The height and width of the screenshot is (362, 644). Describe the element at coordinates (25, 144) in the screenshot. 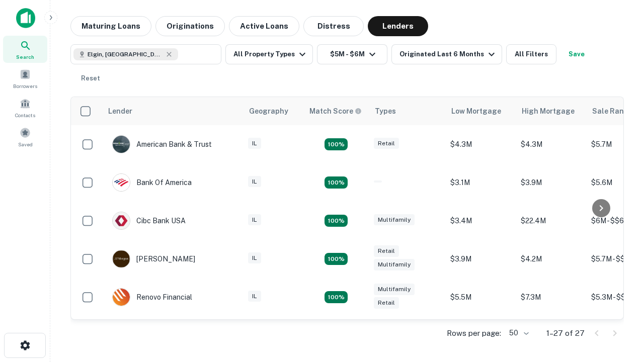

I see `span: Saved` at that location.